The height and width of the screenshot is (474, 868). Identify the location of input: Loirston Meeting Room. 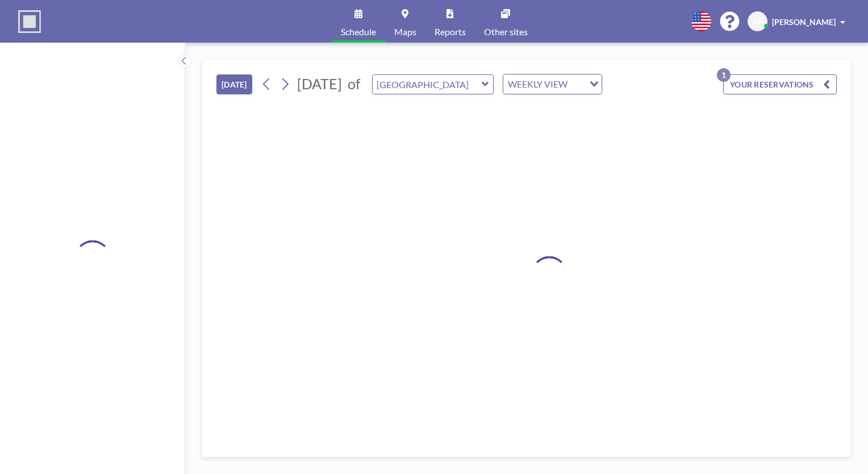
(427, 84).